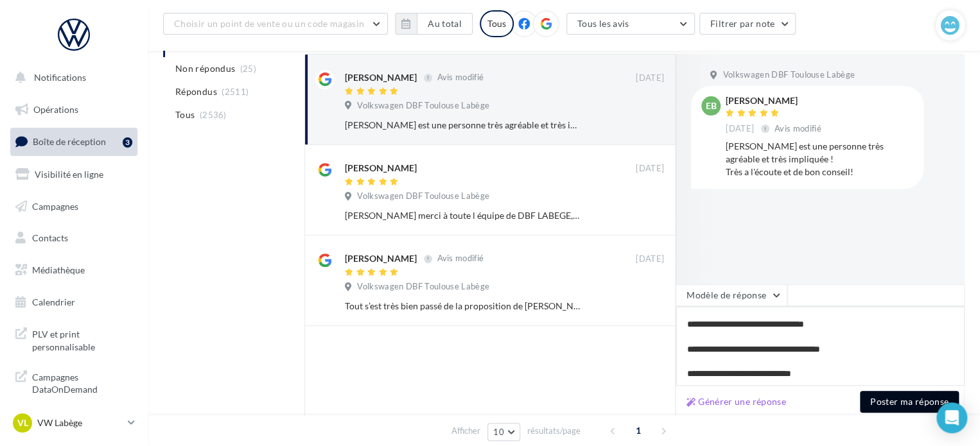 Image resolution: width=980 pixels, height=446 pixels. Describe the element at coordinates (74, 382) in the screenshot. I see `a: Campagnes DataOnDemand` at that location.